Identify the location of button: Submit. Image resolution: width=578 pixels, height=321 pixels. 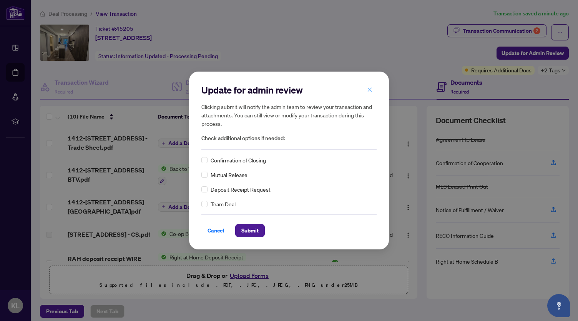
(250, 230).